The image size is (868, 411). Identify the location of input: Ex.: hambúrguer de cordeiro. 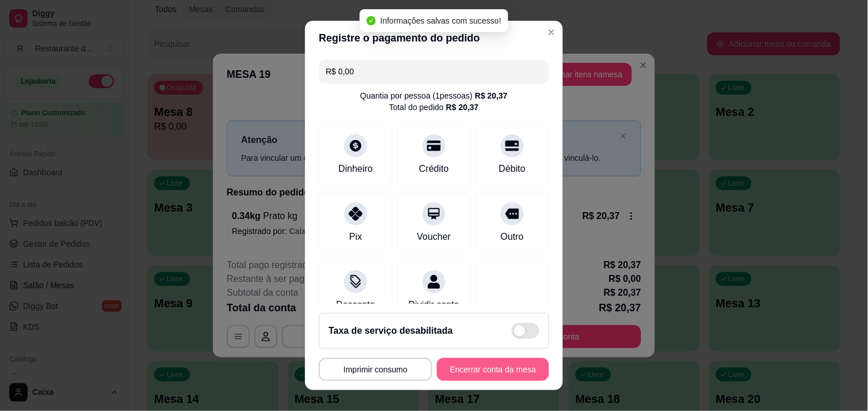
(434, 72).